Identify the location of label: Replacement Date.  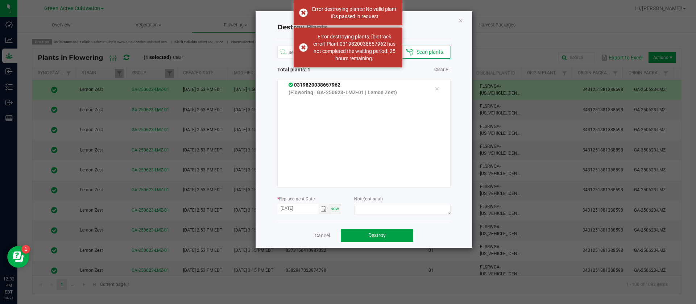
(296, 199).